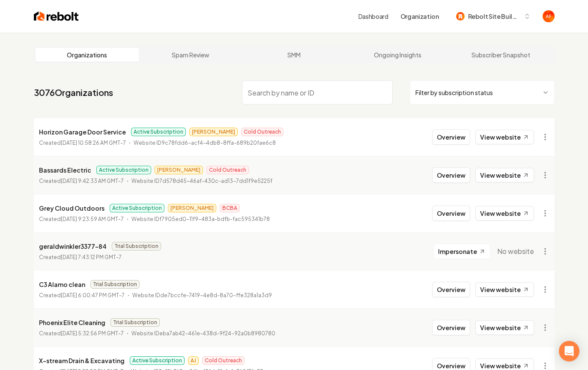 Image resolution: width=588 pixels, height=370 pixels. I want to click on p: Website ID eba7ab42-461e-438d-9f24-92a0b8980780, so click(204, 334).